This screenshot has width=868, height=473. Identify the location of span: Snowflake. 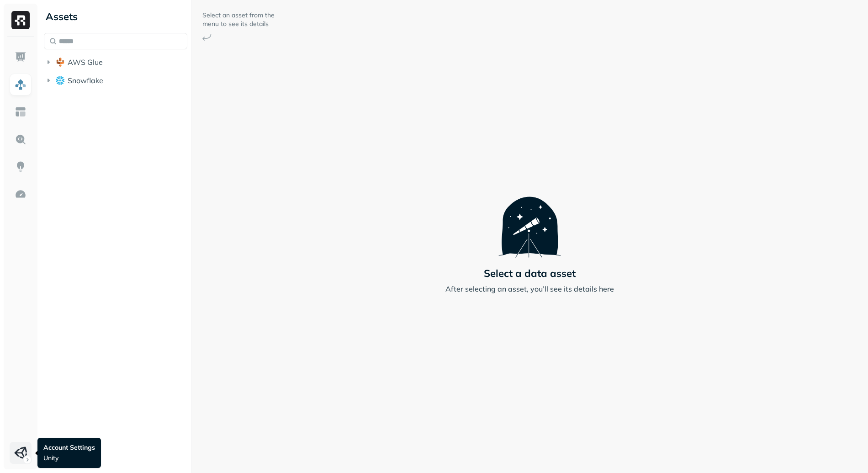
(85, 81).